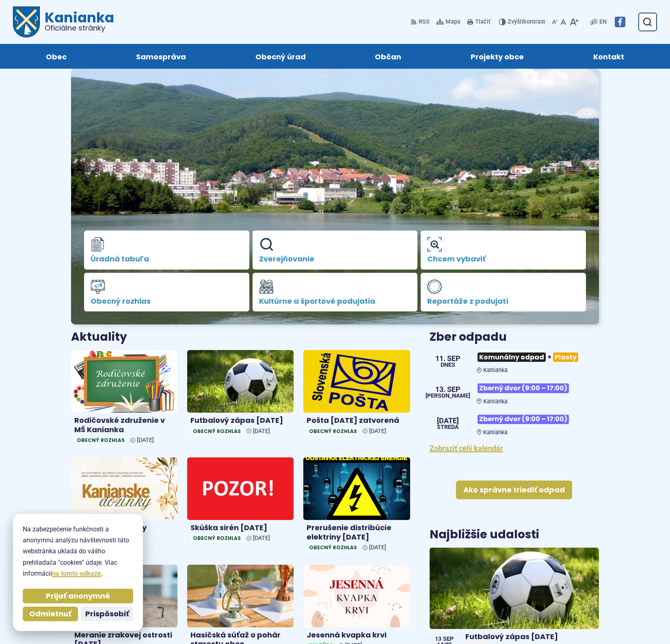 This screenshot has width=670, height=644. What do you see at coordinates (503, 301) in the screenshot?
I see `span: Reportáže z podujatí` at bounding box center [503, 301].